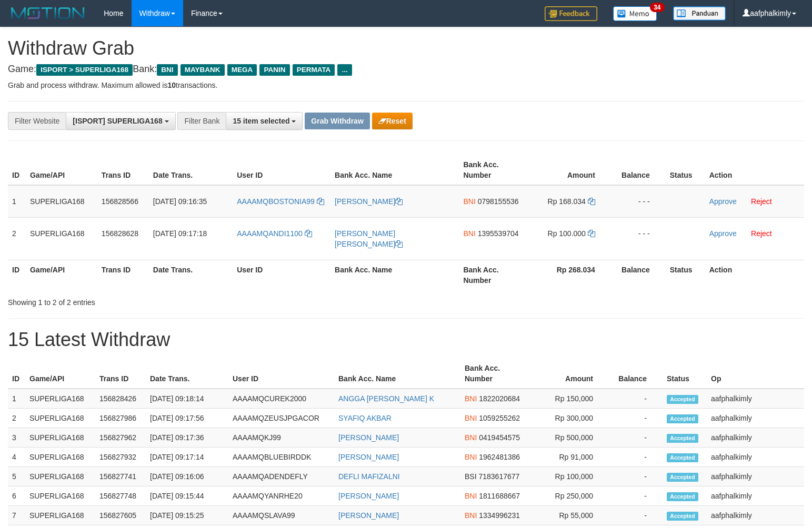  I want to click on span: 34, so click(657, 8).